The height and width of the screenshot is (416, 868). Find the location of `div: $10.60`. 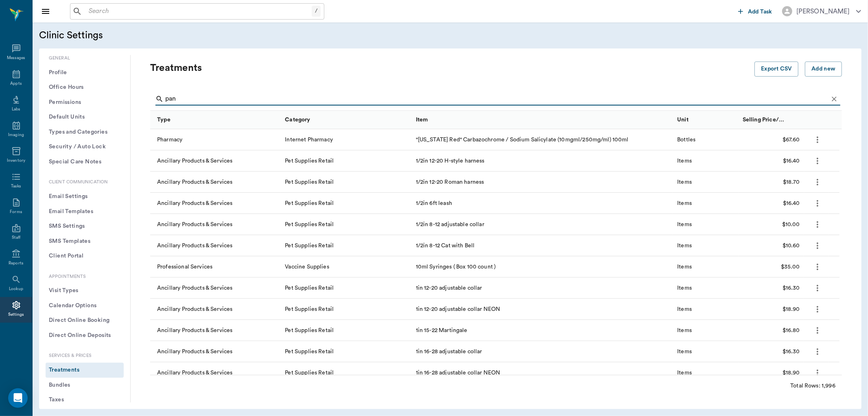

div: $10.60 is located at coordinates (772, 245).